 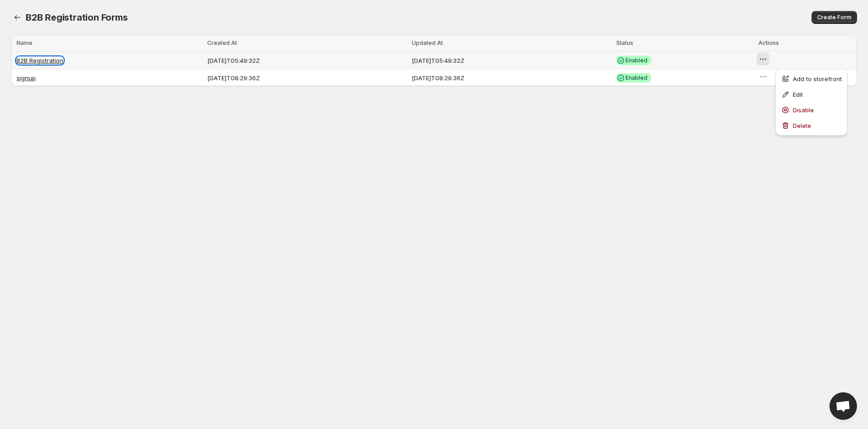 I want to click on a: B2B Registration, so click(x=40, y=61).